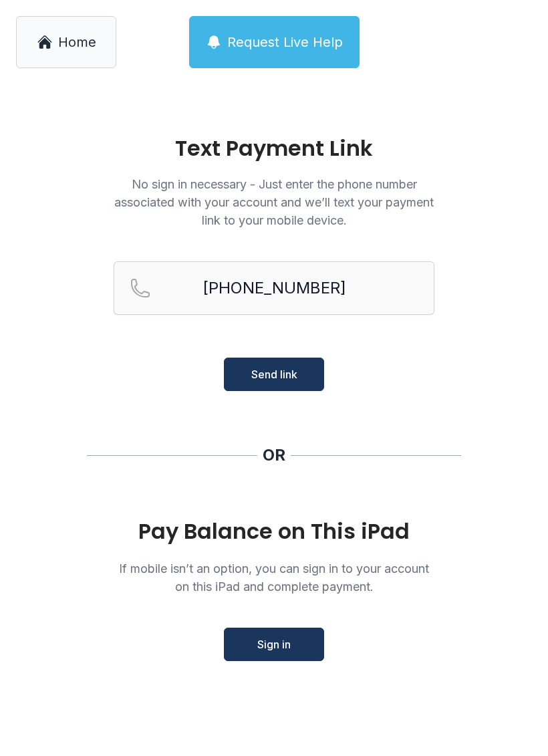 This screenshot has height=756, width=548. Describe the element at coordinates (274, 288) in the screenshot. I see `input: Reservation phone number` at that location.